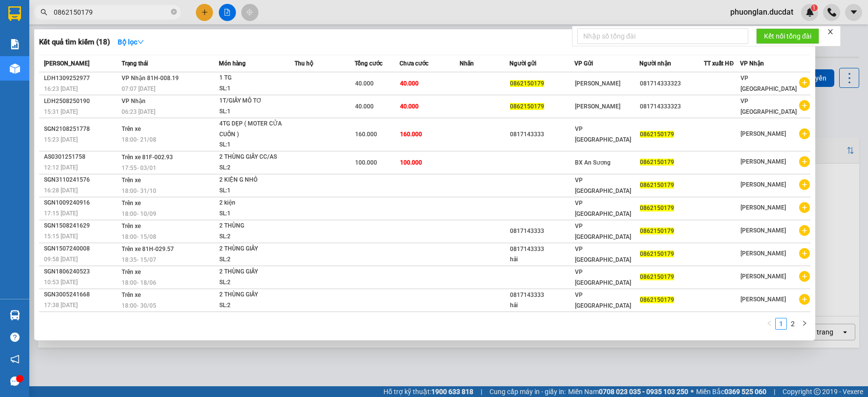 This screenshot has height=397, width=868. I want to click on div: SGN2108251778, so click(81, 129).